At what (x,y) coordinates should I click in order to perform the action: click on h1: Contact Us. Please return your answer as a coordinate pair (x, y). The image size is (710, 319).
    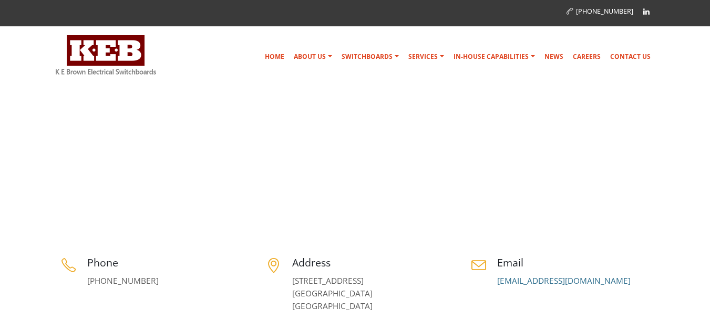
    Looking at the image, I should click on (95, 192).